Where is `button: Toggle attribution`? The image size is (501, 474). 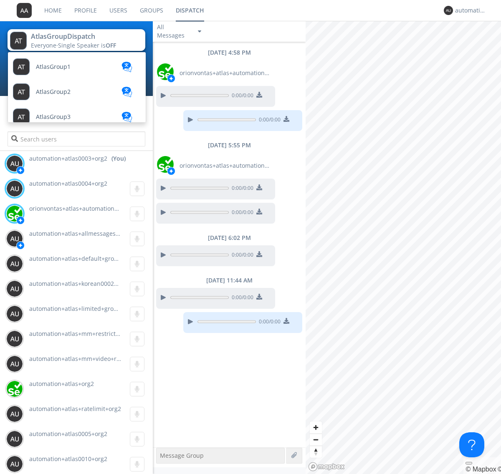 button: Toggle attribution is located at coordinates (469, 463).